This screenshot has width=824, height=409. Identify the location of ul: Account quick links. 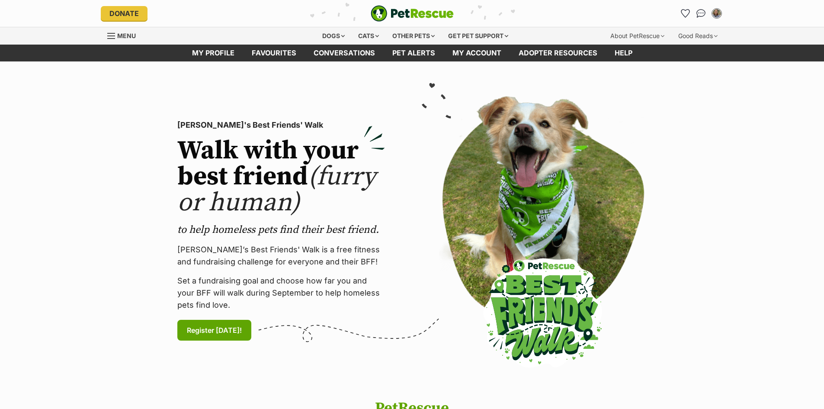
(701, 13).